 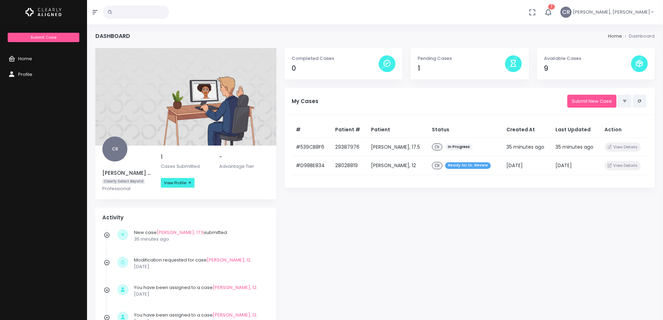 I want to click on a: Logo Horizontal, so click(x=43, y=12).